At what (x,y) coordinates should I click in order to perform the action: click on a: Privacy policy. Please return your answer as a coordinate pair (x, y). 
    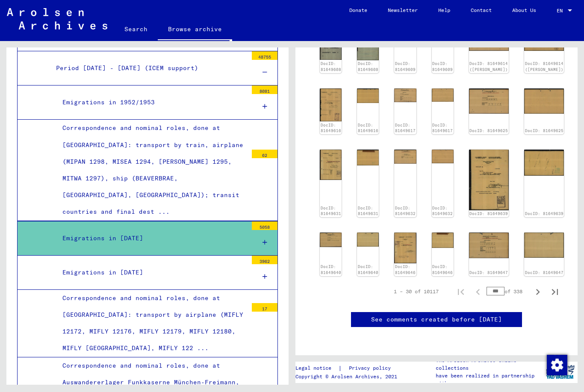
    Looking at the image, I should click on (371, 368).